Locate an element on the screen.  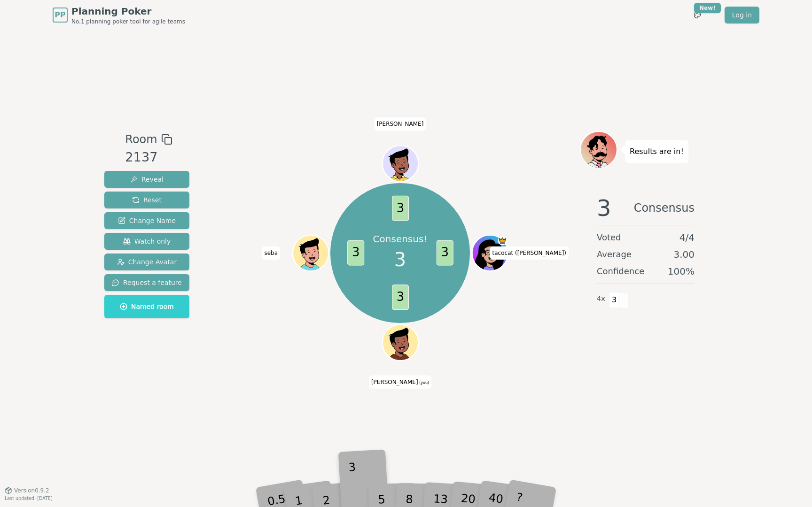
span: PP is located at coordinates (60, 15).